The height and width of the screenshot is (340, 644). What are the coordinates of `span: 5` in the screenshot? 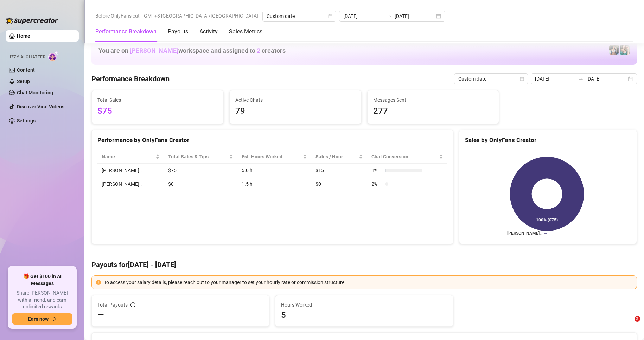 It's located at (364, 315).